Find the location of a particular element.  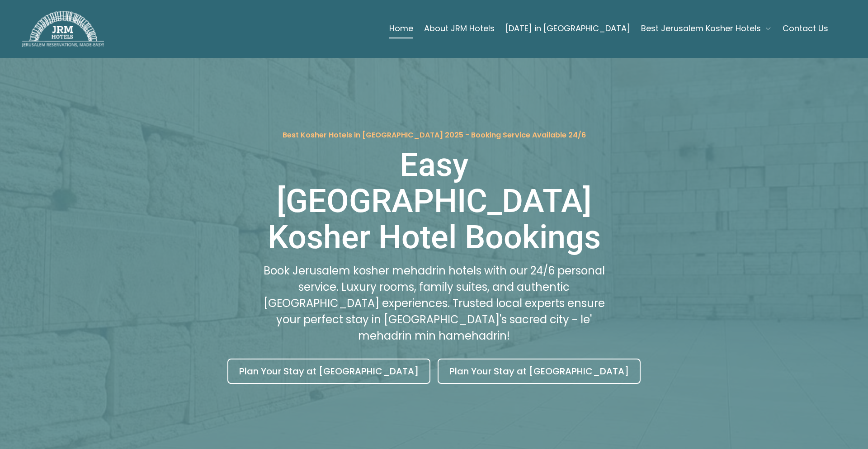

button: Best Jerusalem Kosher Hotels is located at coordinates (706, 29).